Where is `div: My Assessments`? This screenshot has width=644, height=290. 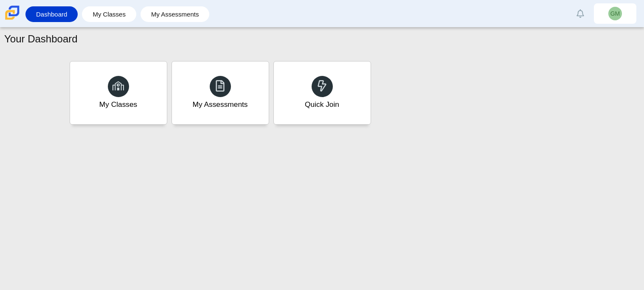 div: My Assessments is located at coordinates (221, 104).